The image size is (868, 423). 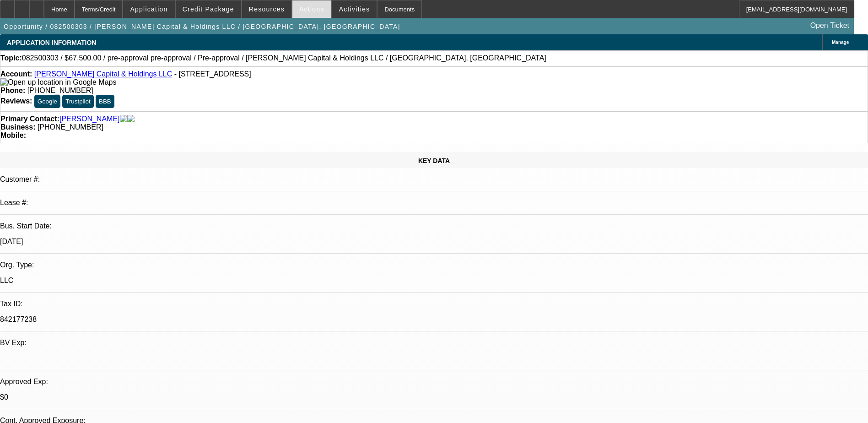 What do you see at coordinates (208, 9) in the screenshot?
I see `span: Credit Package` at bounding box center [208, 9].